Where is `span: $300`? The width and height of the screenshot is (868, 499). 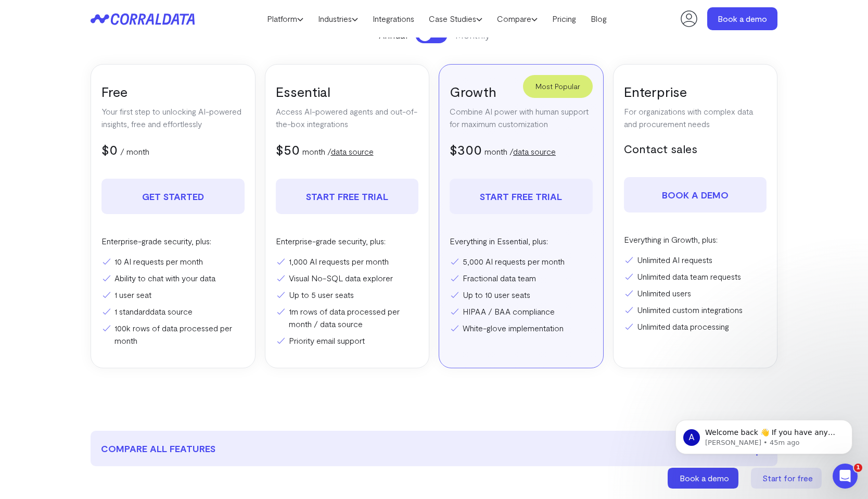
span: $300 is located at coordinates (466, 149).